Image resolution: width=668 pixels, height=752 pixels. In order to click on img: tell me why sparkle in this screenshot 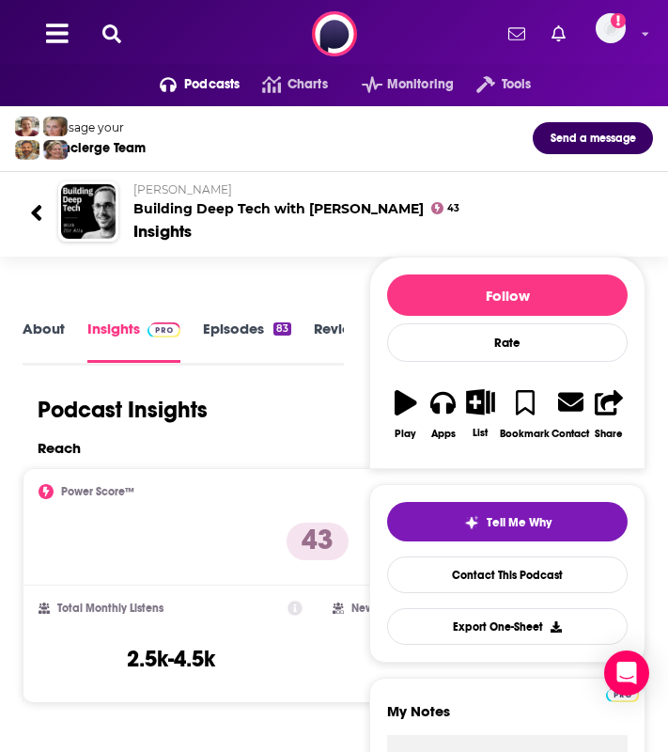, I will do `click(472, 523)`.